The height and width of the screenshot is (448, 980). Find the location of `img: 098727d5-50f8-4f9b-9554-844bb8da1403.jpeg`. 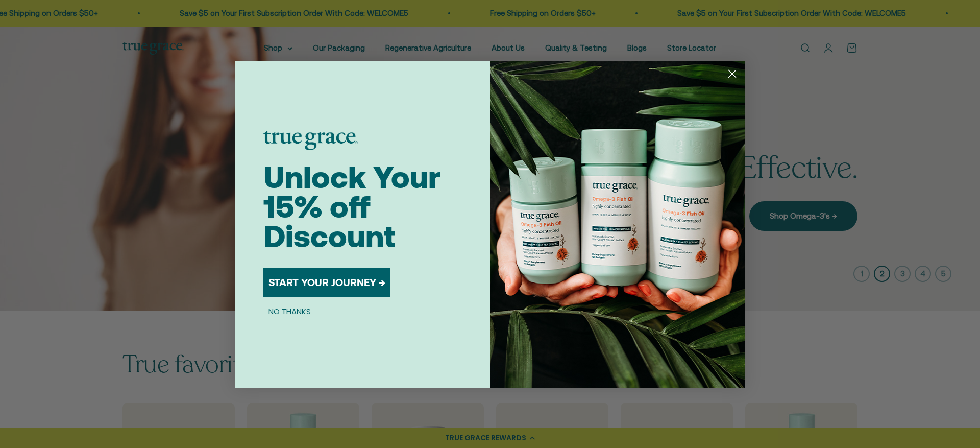

img: 098727d5-50f8-4f9b-9554-844bb8da1403.jpeg is located at coordinates (617, 224).